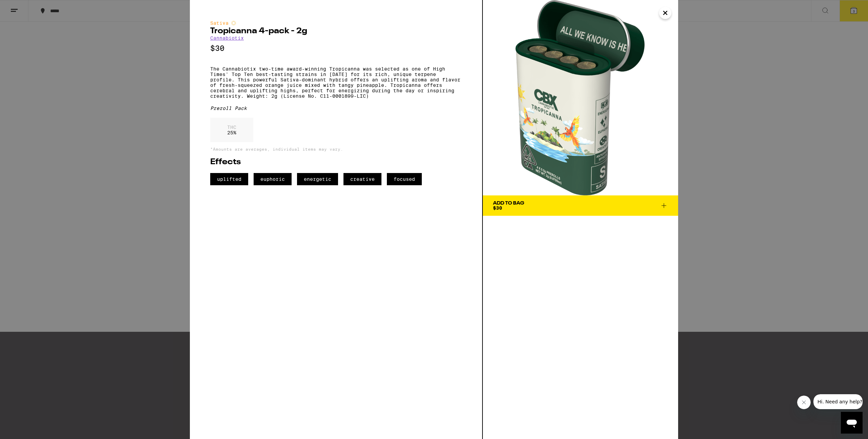  What do you see at coordinates (404, 179) in the screenshot?
I see `span: focused` at bounding box center [404, 179].